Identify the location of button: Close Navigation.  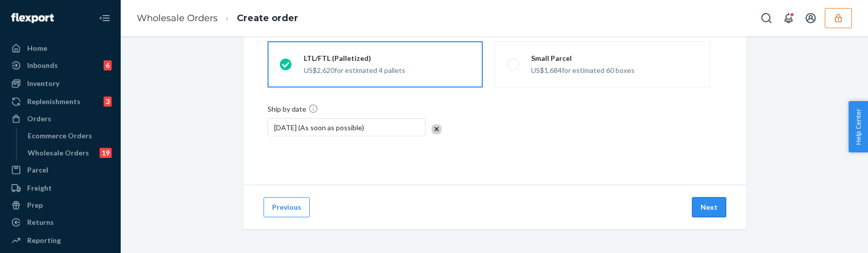
(105, 18).